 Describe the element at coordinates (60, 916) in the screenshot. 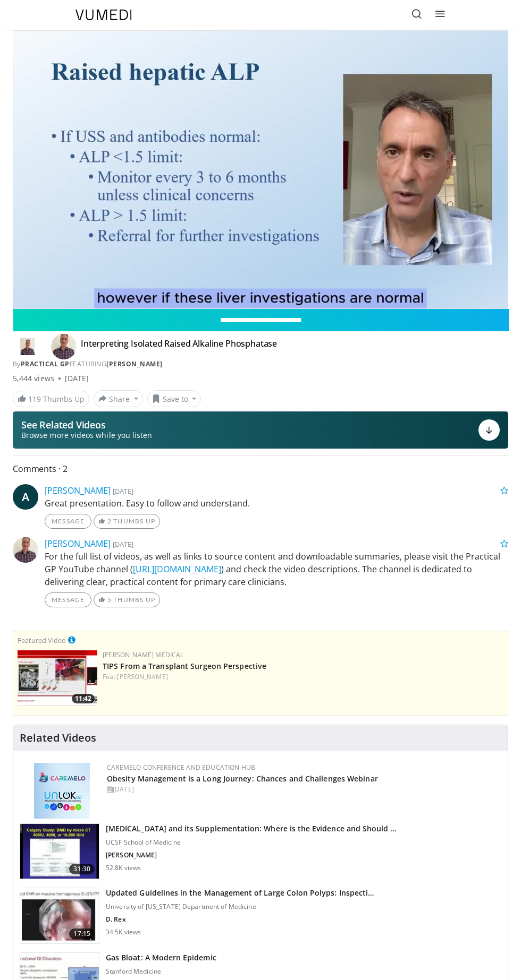

I see `img: dfcfcb0d-b871-4e1a-9f0c-9f64970f7dd8.150x105_q85_crop-smart_upscale.jpg` at that location.